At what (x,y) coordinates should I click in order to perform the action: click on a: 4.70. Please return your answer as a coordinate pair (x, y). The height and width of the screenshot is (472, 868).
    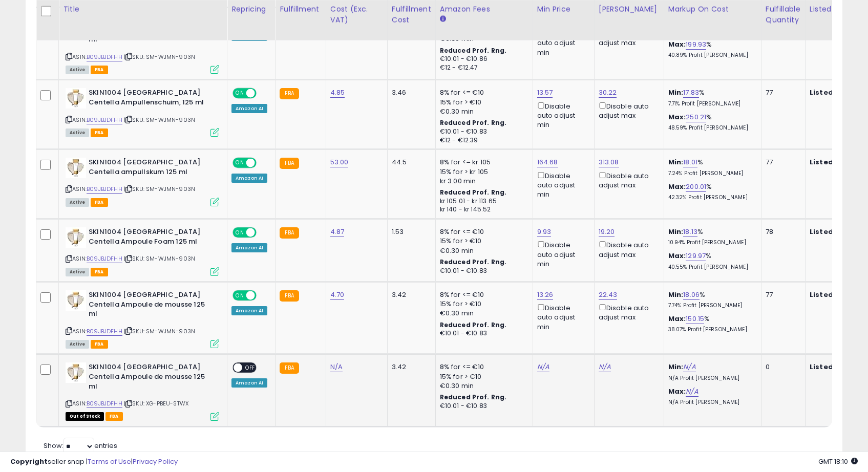
    Looking at the image, I should click on (338, 295).